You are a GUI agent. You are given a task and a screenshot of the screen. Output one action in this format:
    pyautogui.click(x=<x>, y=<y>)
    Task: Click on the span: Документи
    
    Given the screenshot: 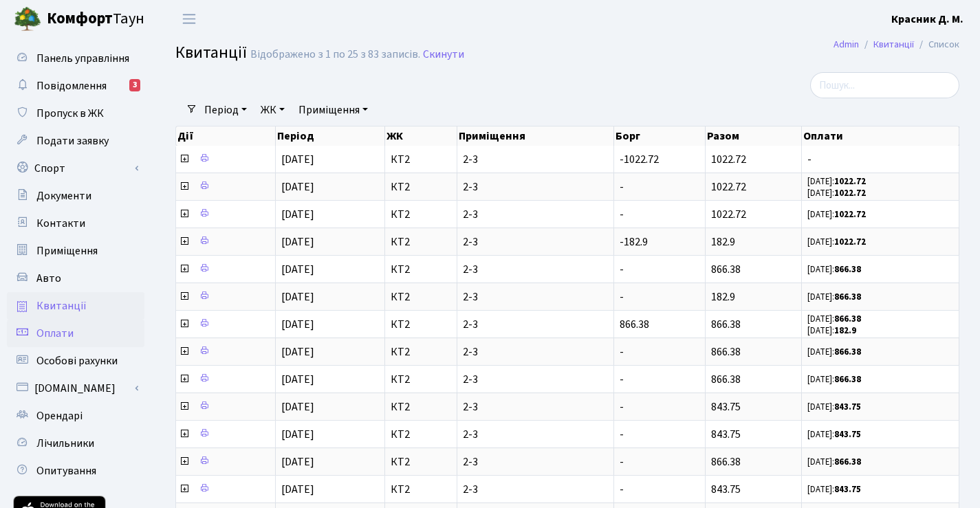 What is the action you would take?
    pyautogui.click(x=64, y=196)
    